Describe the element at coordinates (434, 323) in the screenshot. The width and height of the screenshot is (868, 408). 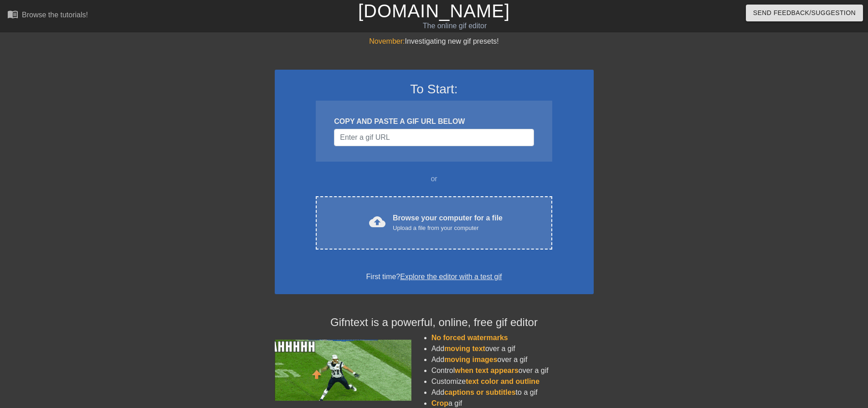
I see `h4: Gifntext is a powerful, online, free gif editor` at that location.